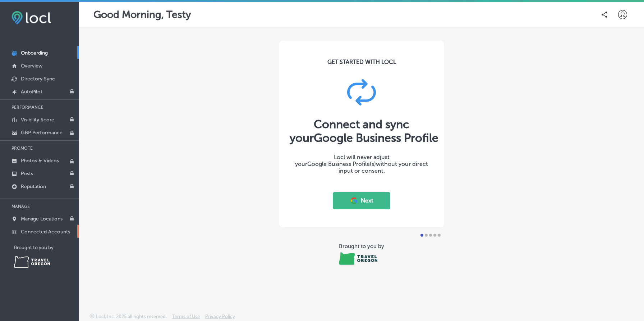 This screenshot has height=321, width=644. What do you see at coordinates (42, 132) in the screenshot?
I see `p: GBP Performance` at bounding box center [42, 132].